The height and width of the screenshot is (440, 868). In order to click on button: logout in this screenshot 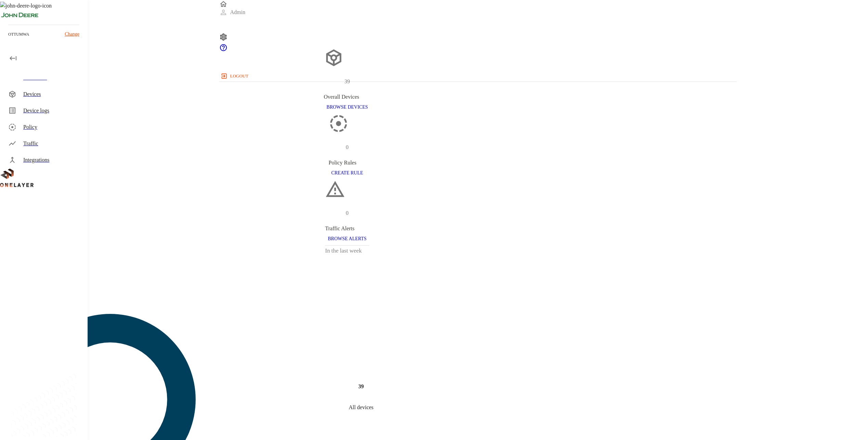, I will do `click(235, 76)`.